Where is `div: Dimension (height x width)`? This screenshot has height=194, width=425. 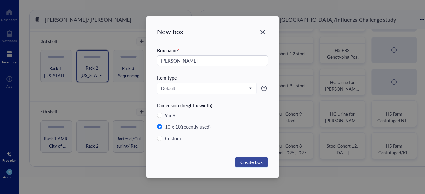
div: Dimension (height x width) is located at coordinates (213, 106).